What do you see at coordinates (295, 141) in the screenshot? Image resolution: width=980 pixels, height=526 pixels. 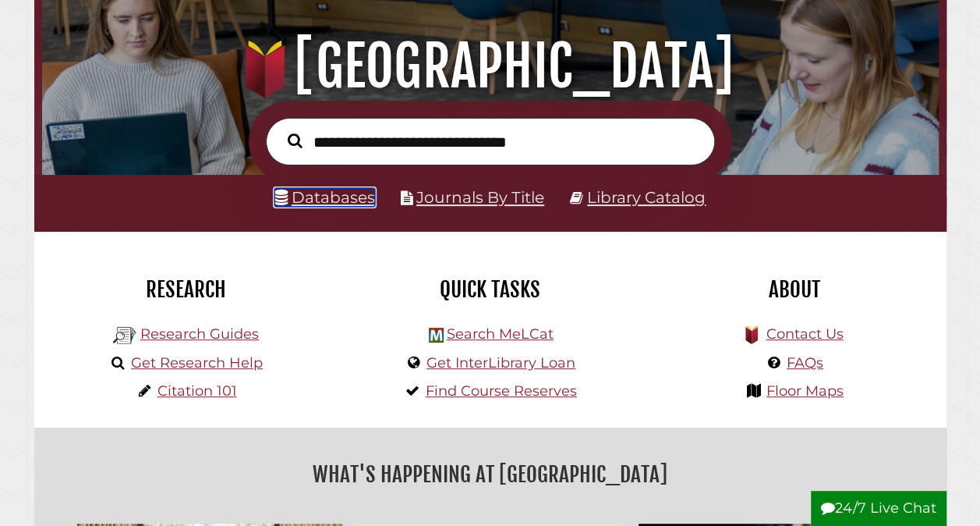 I see `i: Search` at bounding box center [295, 141].